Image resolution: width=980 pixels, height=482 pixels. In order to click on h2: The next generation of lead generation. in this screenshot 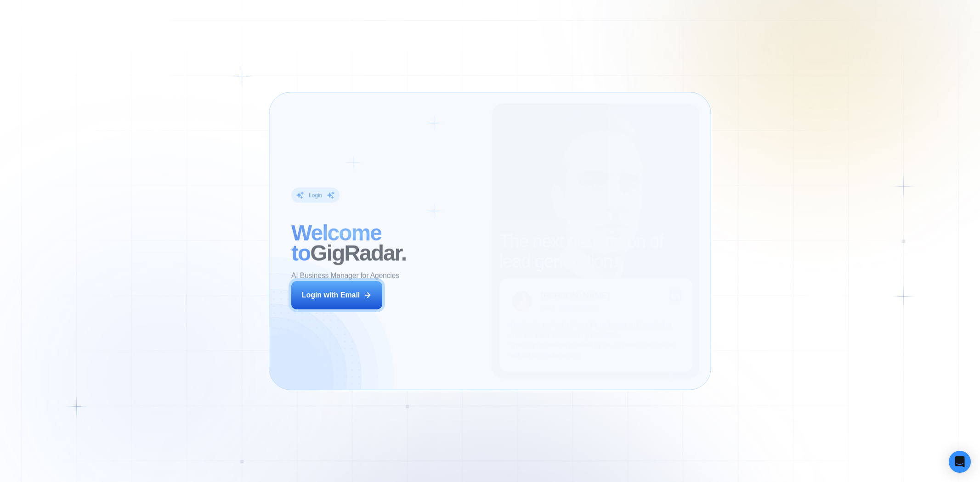, I will do `click(596, 251)`.